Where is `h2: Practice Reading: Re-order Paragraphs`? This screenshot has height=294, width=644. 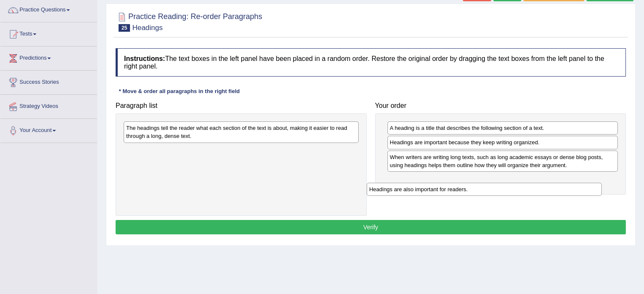
h2: Practice Reading: Re-order Paragraphs is located at coordinates (189, 21).